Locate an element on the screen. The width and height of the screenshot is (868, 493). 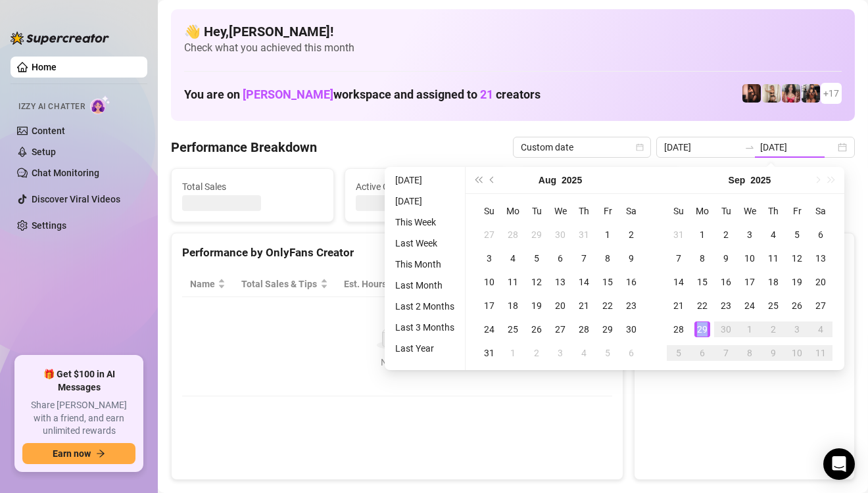
img: Aaliyah (@edmflowerfairy) is located at coordinates (791, 93).